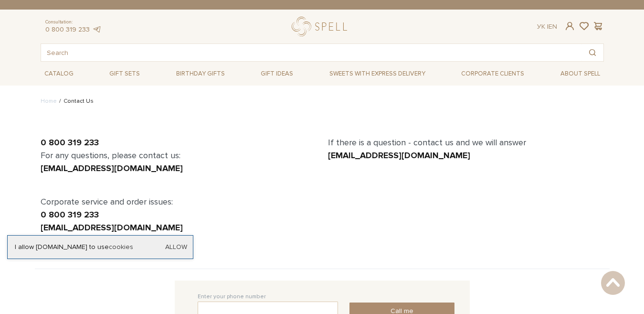 The width and height of the screenshot is (644, 314). I want to click on label: Enter your phone number, so click(231, 297).